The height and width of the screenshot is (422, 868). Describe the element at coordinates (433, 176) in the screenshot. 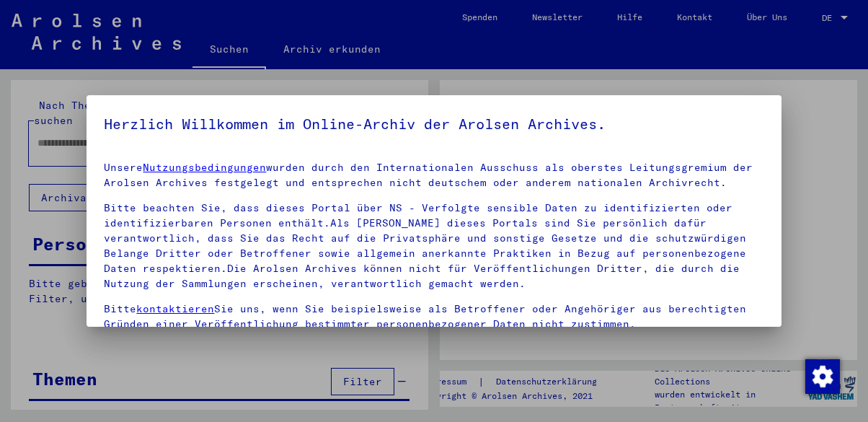

I see `p: Unsere wurden durch den Internationalen Ausschuss als oberstes Leitungsgremium der Arolsen Archiv...` at that location.